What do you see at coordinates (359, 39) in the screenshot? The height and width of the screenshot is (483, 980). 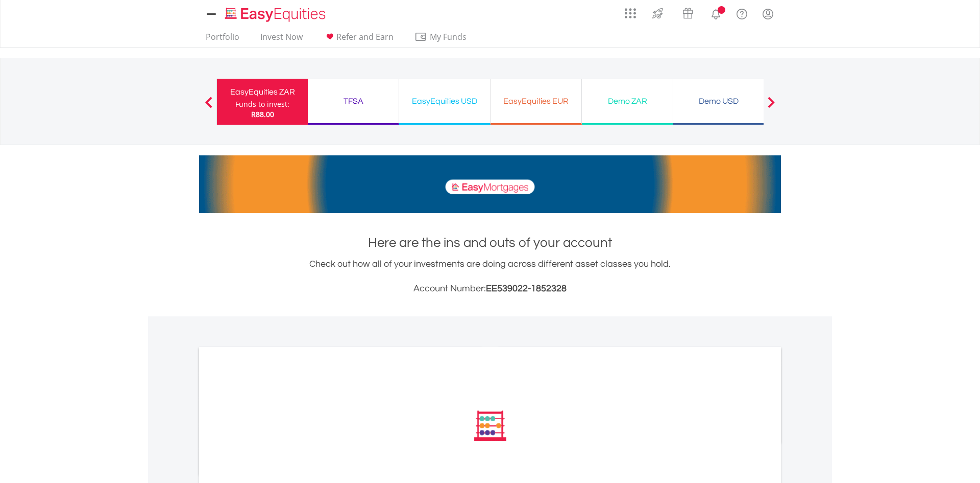 I see `a: Refer and Earn` at bounding box center [359, 39].